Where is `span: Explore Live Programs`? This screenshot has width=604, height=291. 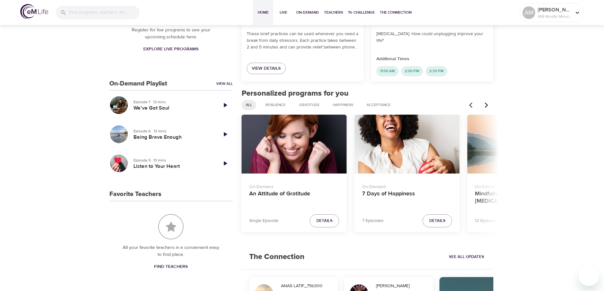 span: Explore Live Programs is located at coordinates (171, 49).